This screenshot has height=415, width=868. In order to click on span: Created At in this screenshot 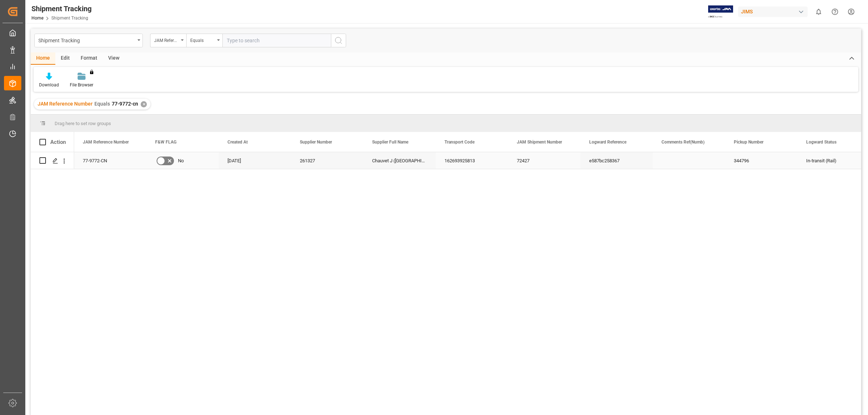, I will do `click(238, 142)`.